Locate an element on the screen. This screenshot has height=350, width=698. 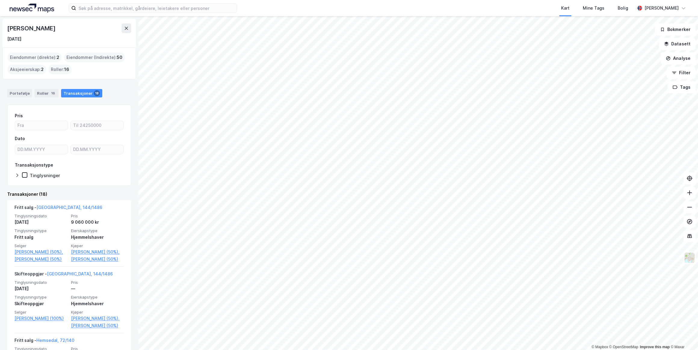
a: Mapbox is located at coordinates (599, 347).